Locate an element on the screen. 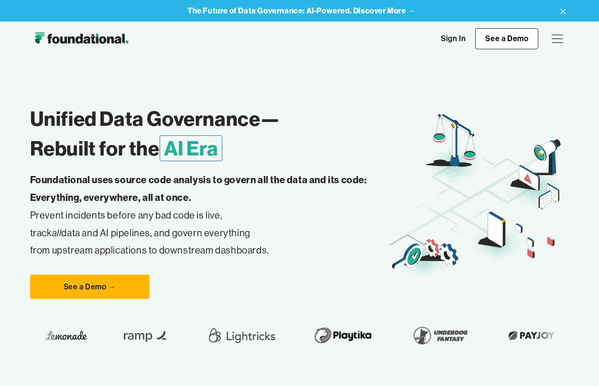 The image size is (599, 386). img: Underdog Fantasy is located at coordinates (405, 335).